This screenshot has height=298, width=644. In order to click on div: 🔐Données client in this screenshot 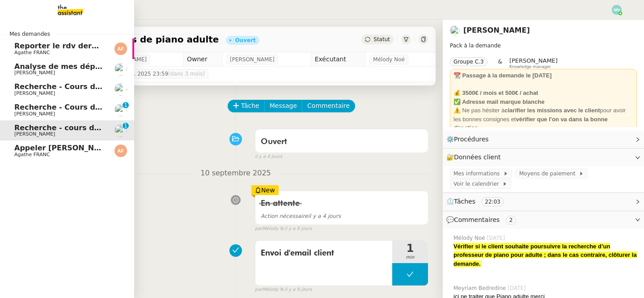, I will do `click(544, 157)`.